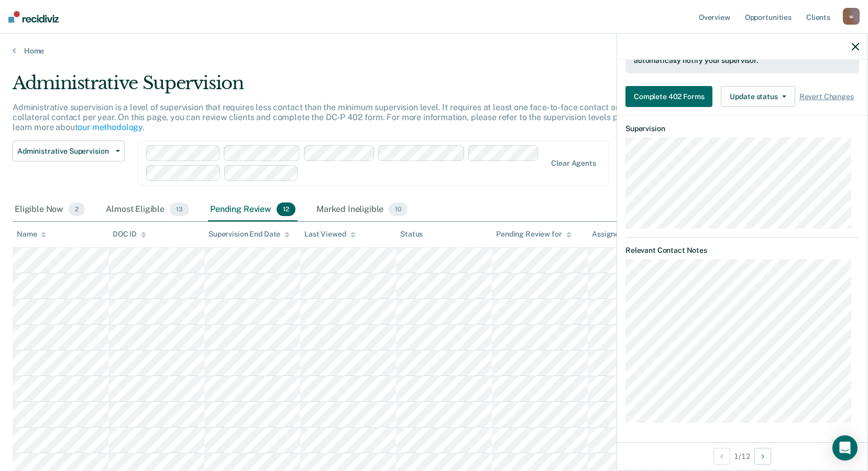  Describe the element at coordinates (398, 209) in the screenshot. I see `span: 10` at that location.